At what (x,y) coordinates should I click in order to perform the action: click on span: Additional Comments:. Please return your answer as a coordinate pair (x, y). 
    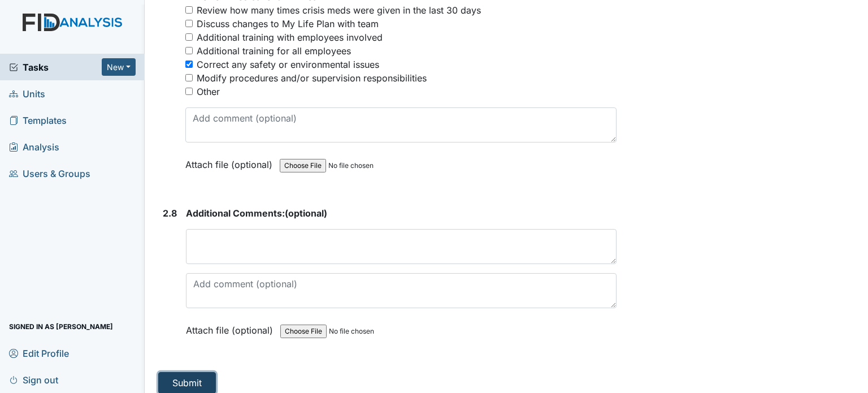
    Looking at the image, I should click on (235, 213).